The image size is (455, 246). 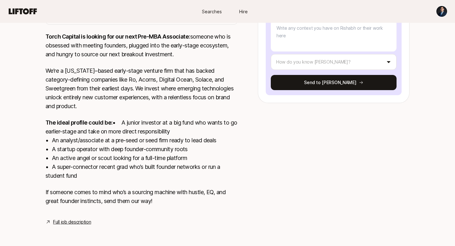 I want to click on span: Searches, so click(x=212, y=11).